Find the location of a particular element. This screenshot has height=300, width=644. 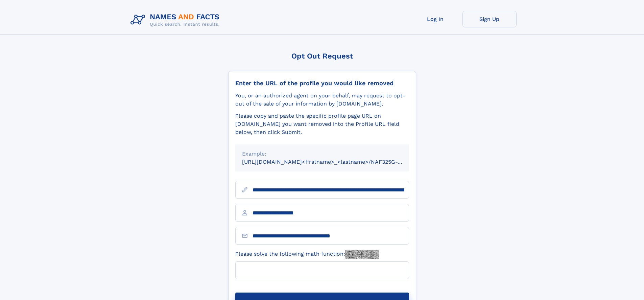

div: Example: is located at coordinates (322, 154).